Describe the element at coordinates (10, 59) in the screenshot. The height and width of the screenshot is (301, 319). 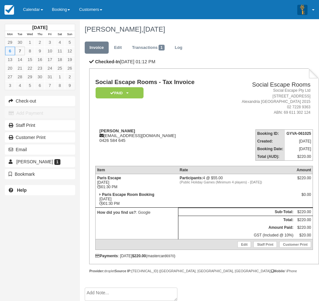
I see `a: 13` at that location.